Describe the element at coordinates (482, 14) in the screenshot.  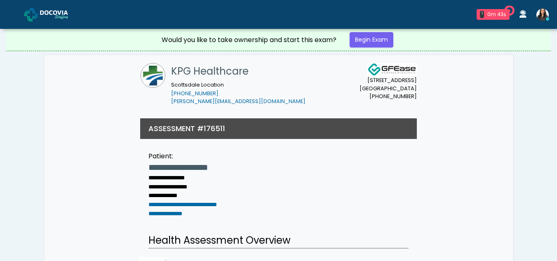
I see `div: 1` at that location.